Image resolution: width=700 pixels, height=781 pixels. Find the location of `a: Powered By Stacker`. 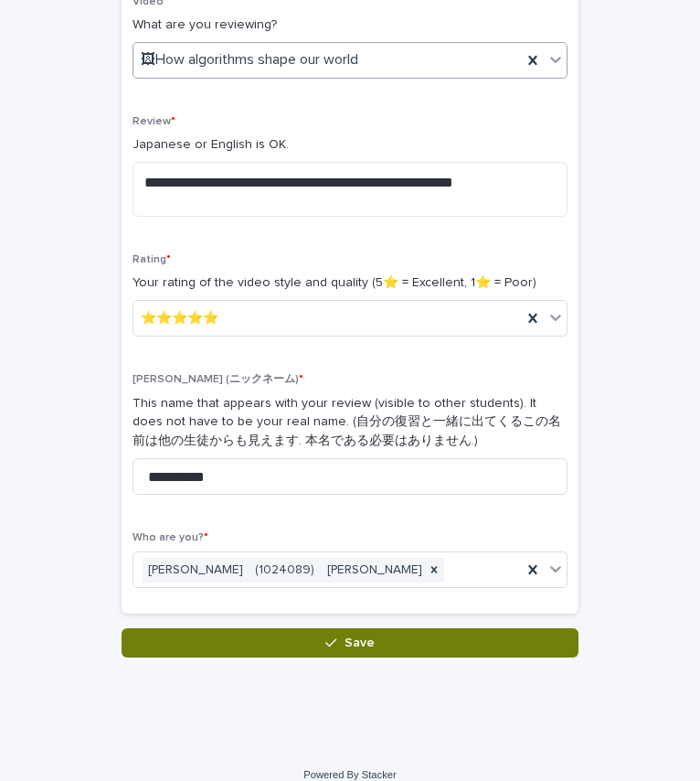

a: Powered By Stacker is located at coordinates (349, 775).